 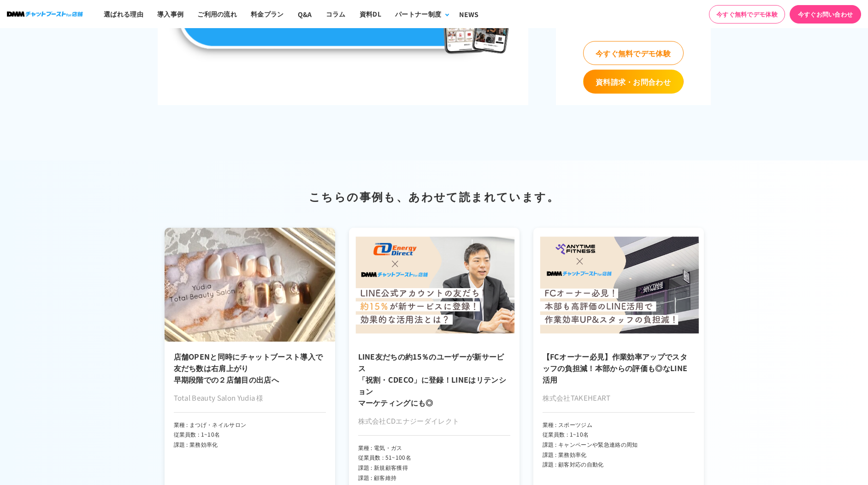 What do you see at coordinates (434, 425) in the screenshot?
I see `p: 株式会社CDエナジーダイレクト` at bounding box center [434, 425].